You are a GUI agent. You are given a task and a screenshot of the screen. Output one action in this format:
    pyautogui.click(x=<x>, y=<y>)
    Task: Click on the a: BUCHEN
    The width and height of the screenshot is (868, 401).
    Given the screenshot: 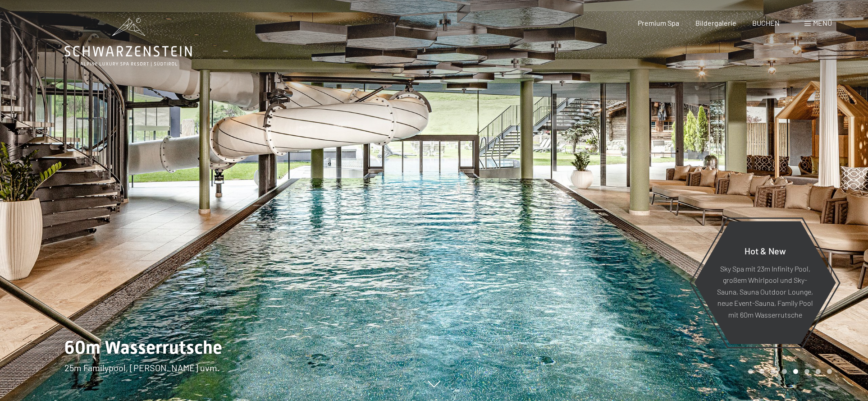 What is the action you would take?
    pyautogui.click(x=766, y=22)
    